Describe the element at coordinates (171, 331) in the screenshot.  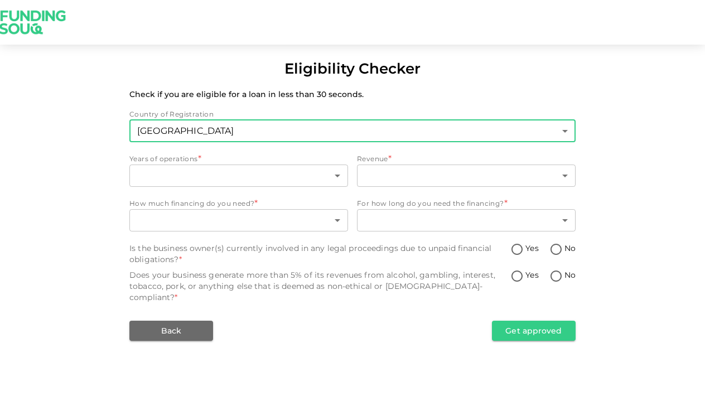
I see `button: Back` at that location.